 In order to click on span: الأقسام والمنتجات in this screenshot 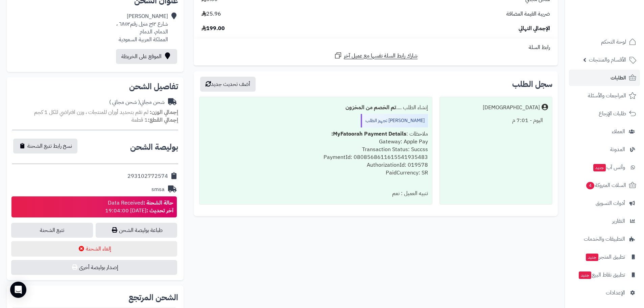, I will do `click(608, 60)`.